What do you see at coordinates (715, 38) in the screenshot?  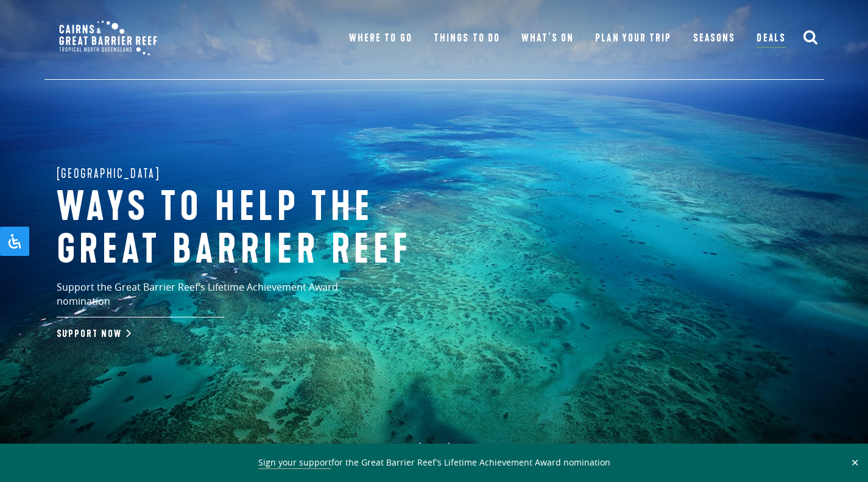 I see `a: Seasons` at bounding box center [715, 38].